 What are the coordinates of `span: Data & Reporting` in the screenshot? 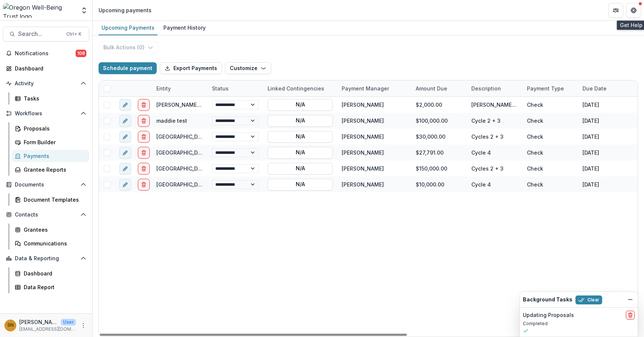 It's located at (46, 259).